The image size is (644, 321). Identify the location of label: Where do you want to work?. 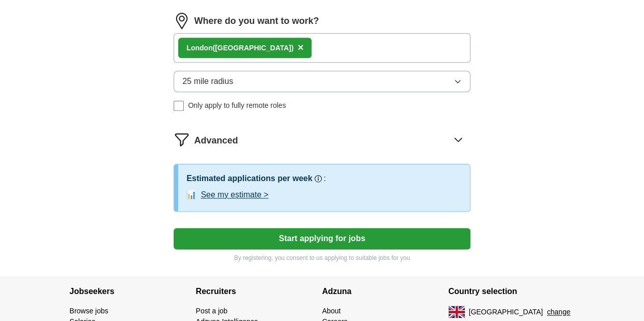
(256, 21).